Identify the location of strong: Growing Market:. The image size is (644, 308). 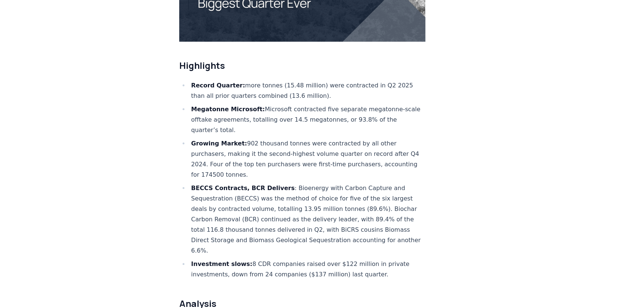
(219, 143).